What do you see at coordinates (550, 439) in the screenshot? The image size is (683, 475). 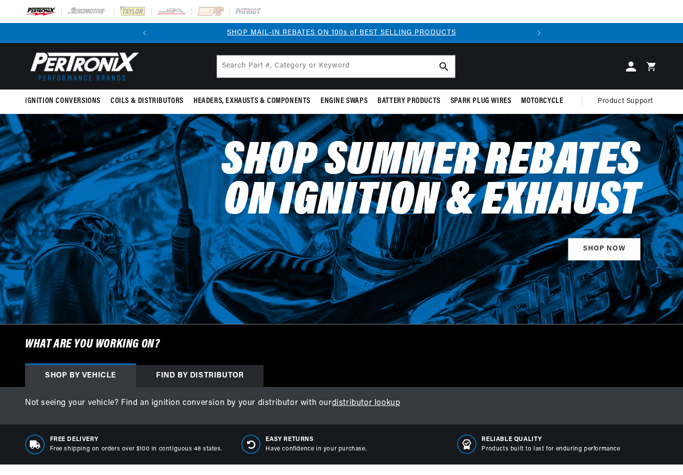 I see `span: RELIABLE QUALITY` at bounding box center [550, 439].